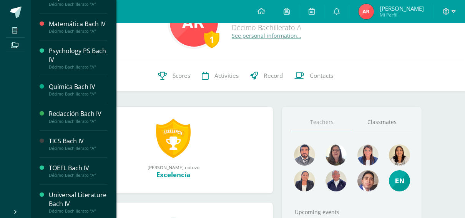  Describe the element at coordinates (336, 155) in the screenshot. I see `img: a4871f238fc6f9e1d7ed418e21754428.png` at that location.